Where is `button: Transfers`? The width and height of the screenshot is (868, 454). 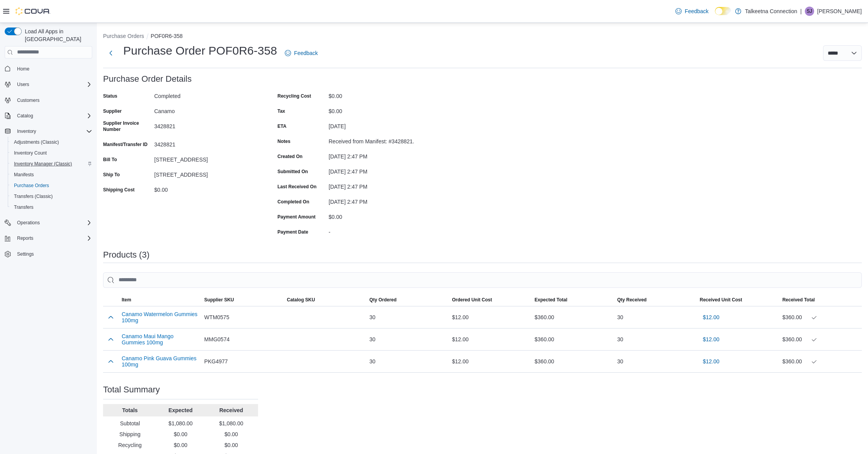 button: Transfers is located at coordinates (51, 207).